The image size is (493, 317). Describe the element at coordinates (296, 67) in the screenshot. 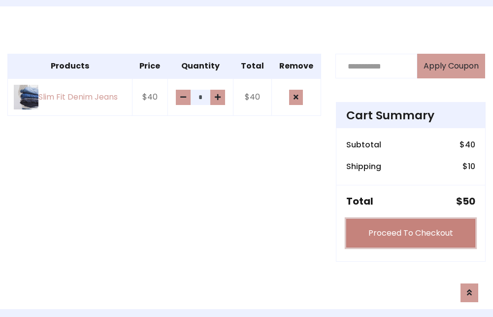

I see `th: Remove` at that location.